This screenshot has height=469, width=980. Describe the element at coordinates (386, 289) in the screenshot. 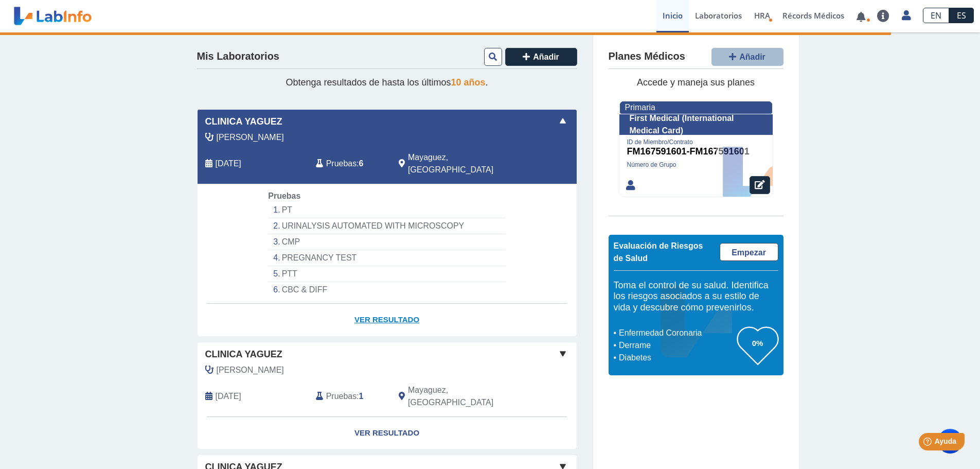

I see `li: CBC & DIFF` at that location.